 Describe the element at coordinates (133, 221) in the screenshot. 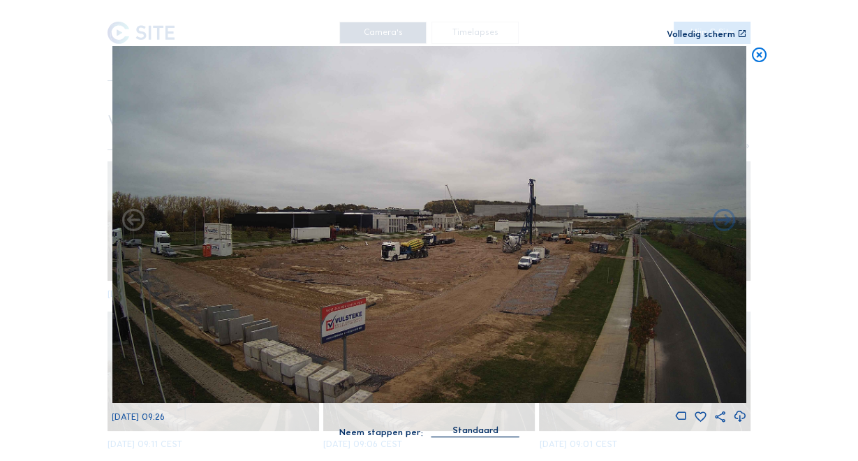

I see `i: Forward` at that location.